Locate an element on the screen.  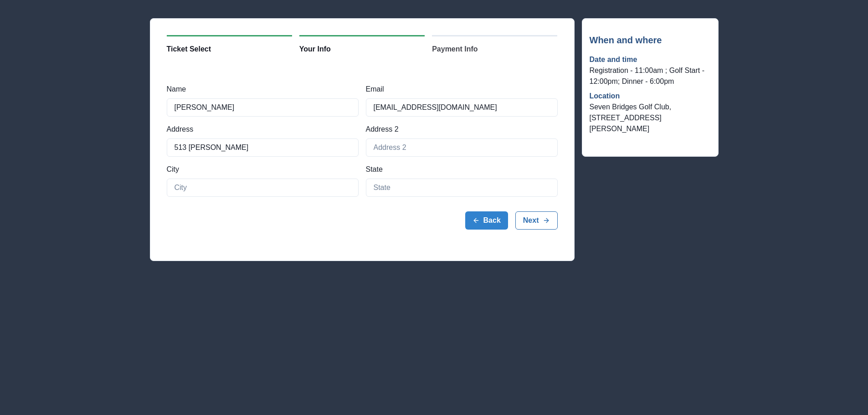
p: Registration - 11:00am ; Golf Start - 12:00pm; Dinner - 6:00pm is located at coordinates (650, 76).